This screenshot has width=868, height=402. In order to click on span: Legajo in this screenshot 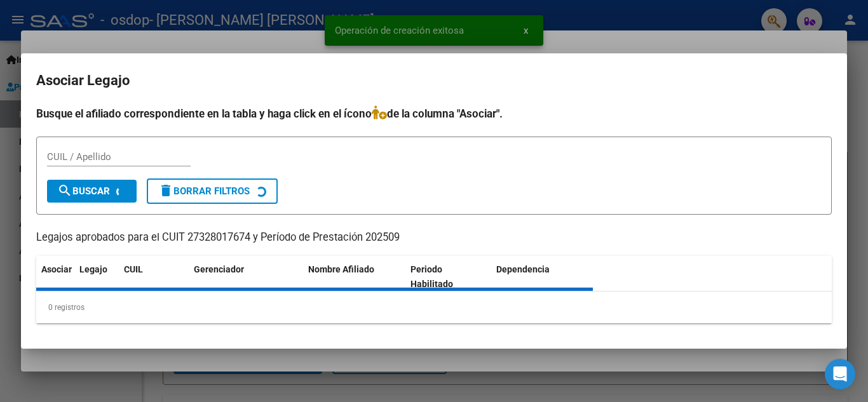, I will do `click(93, 269)`.